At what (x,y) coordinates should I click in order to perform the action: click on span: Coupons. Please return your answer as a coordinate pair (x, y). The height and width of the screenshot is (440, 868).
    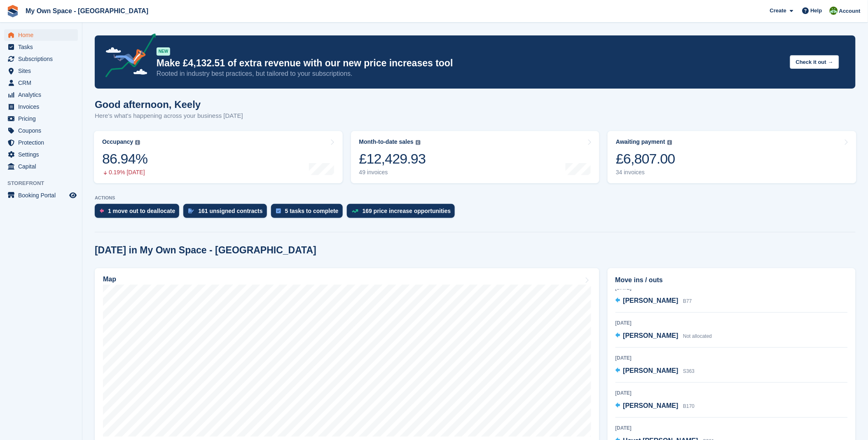
    Looking at the image, I should click on (43, 130).